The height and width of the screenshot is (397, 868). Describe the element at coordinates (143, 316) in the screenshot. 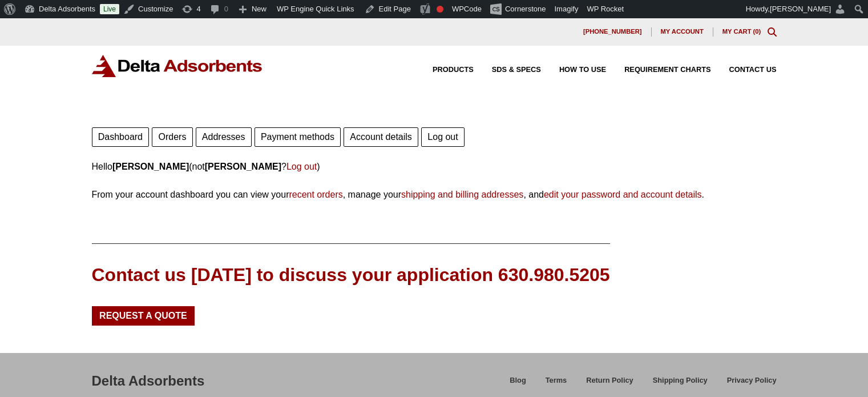

I see `span: Request a Quote` at that location.